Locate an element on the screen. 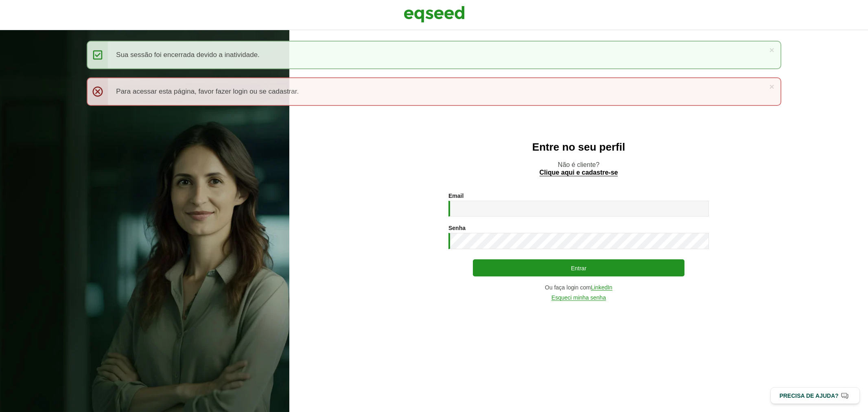 The height and width of the screenshot is (412, 868). div: Ou faça login com is located at coordinates (579, 287).